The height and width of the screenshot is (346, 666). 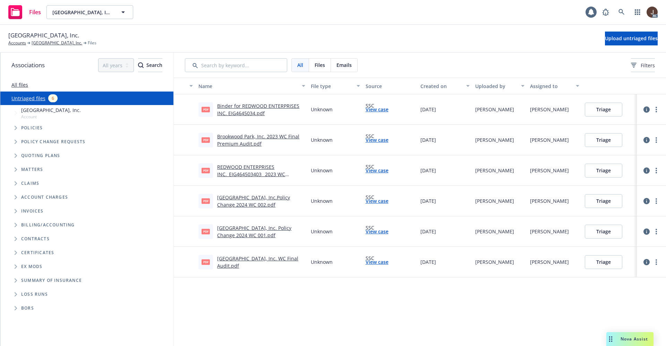 What do you see at coordinates (53, 98) in the screenshot?
I see `div: 6` at bounding box center [53, 98].